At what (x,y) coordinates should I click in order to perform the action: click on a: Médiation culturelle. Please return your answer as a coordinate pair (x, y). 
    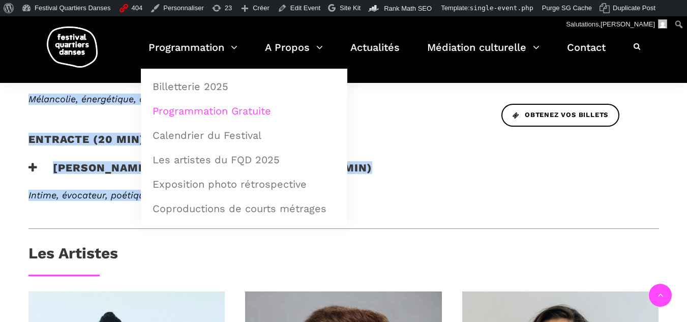
    Looking at the image, I should click on (483, 53).